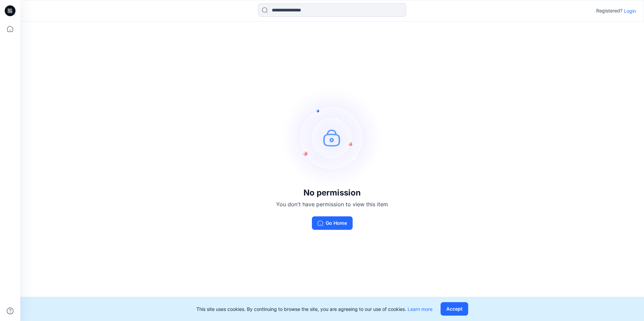  I want to click on p: You don't have permission to view this item, so click(332, 205).